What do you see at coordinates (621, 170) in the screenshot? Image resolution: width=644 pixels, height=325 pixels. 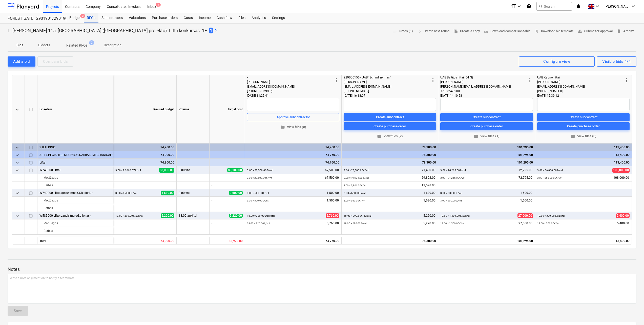 I see `span: 108,000.00` at bounding box center [621, 170].